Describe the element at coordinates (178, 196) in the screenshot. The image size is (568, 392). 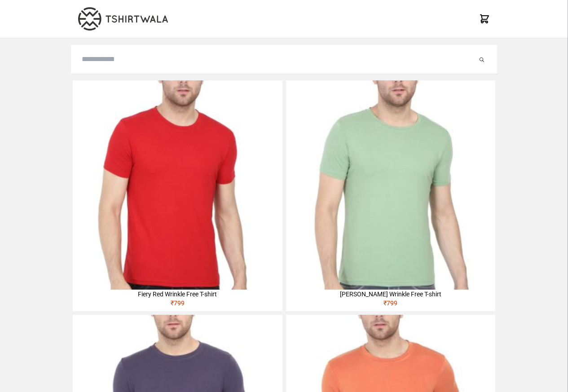
I see `a: Fiery Red Wrinkle Free T-shirt₹799` at that location.